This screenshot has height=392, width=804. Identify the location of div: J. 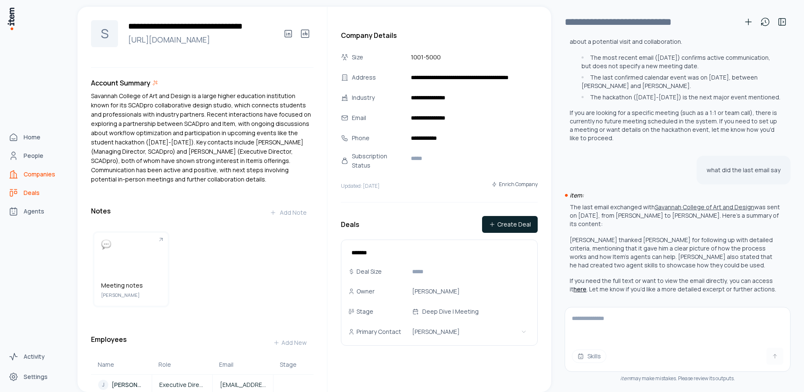
(103, 385).